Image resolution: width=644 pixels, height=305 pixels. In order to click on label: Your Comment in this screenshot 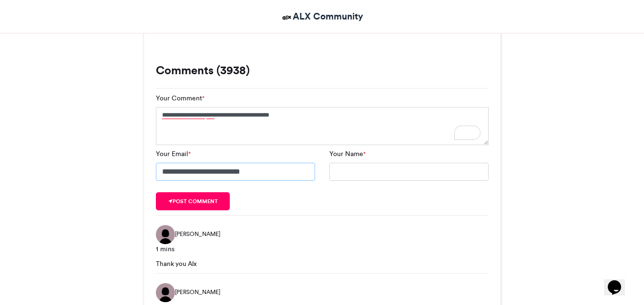, I will do `click(180, 98)`.